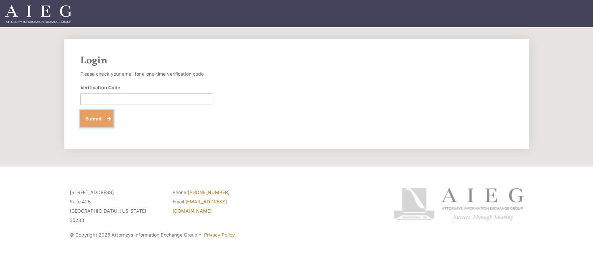 This screenshot has width=593, height=280. What do you see at coordinates (297, 61) in the screenshot?
I see `h2: Login` at bounding box center [297, 61].